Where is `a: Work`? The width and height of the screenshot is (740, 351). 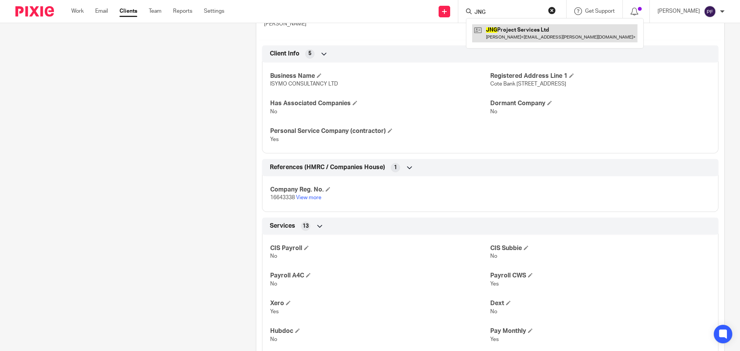
a: Work is located at coordinates (77, 11).